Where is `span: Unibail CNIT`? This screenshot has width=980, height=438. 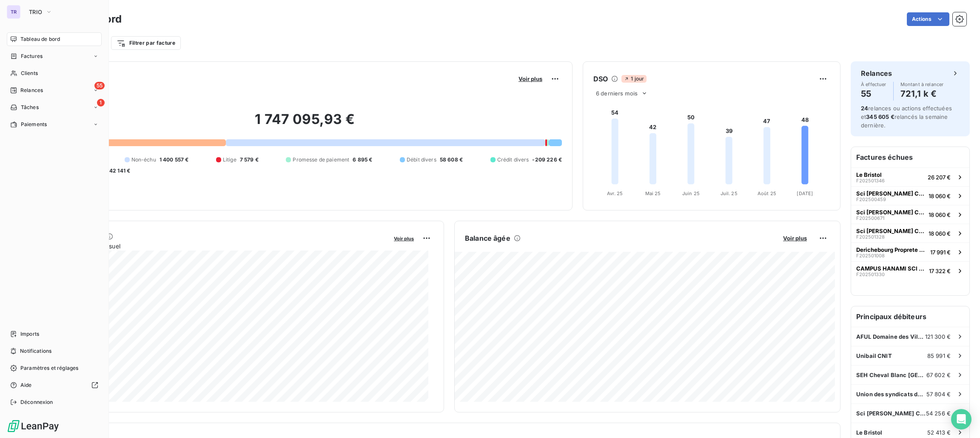
span: Unibail CNIT is located at coordinates (874, 356).